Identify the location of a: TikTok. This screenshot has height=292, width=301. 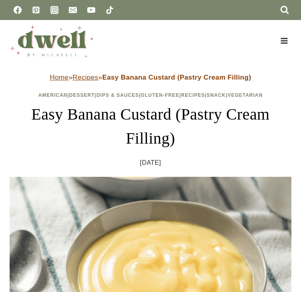
(110, 10).